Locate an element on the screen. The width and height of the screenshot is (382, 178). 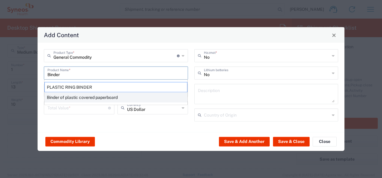
button: Save & Close is located at coordinates (291, 142).